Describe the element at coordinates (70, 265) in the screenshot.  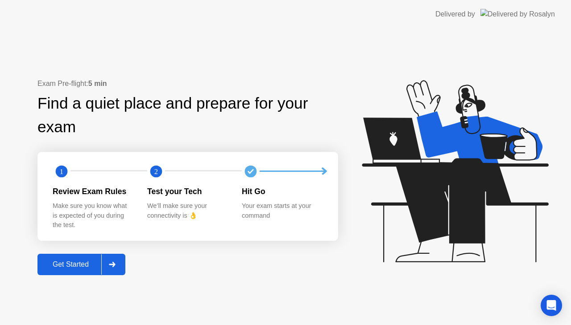
I see `div: Get Started` at that location.